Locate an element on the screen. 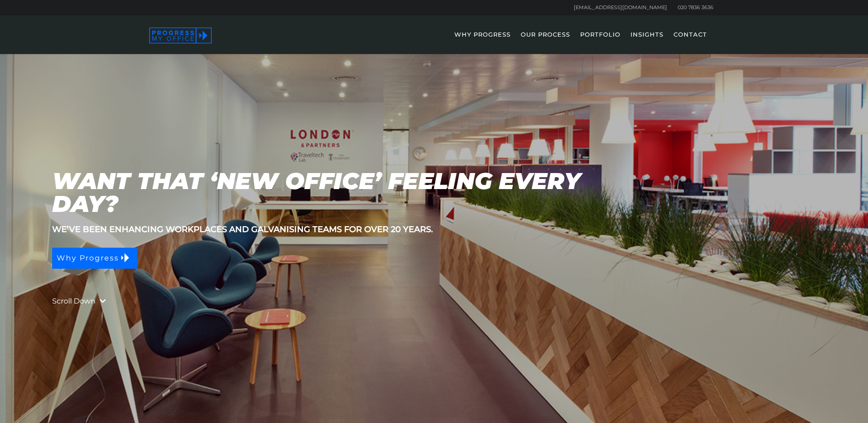 The height and width of the screenshot is (423, 868). a: INSIGHTS is located at coordinates (647, 40).